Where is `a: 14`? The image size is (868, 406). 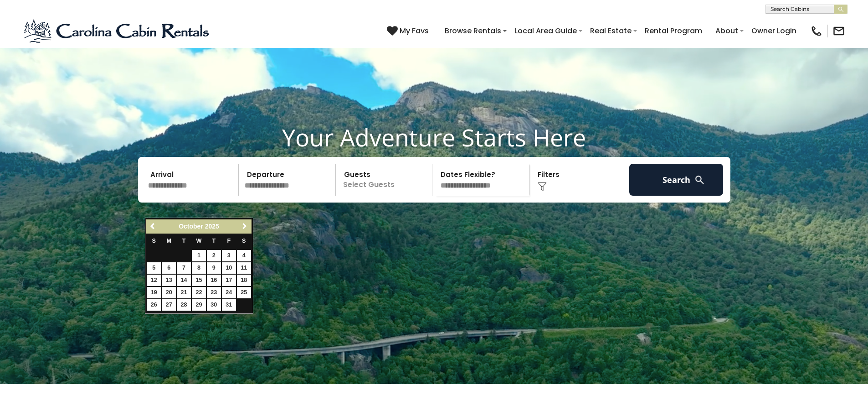 a: 14 is located at coordinates (183, 280).